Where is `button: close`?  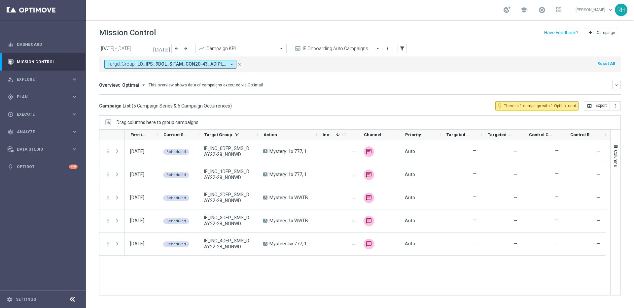 button: close is located at coordinates (239, 64).